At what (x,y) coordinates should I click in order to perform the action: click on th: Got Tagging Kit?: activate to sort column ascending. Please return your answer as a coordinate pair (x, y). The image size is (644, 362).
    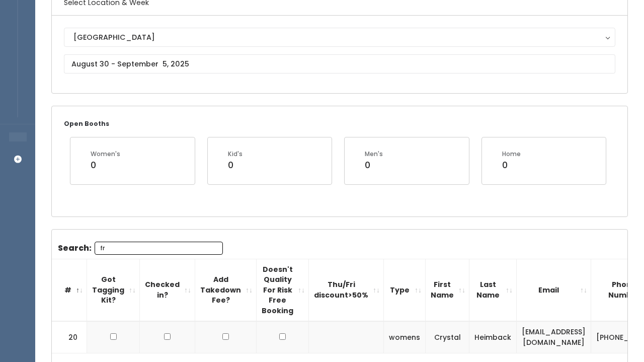
    Looking at the image, I should click on (113, 290).